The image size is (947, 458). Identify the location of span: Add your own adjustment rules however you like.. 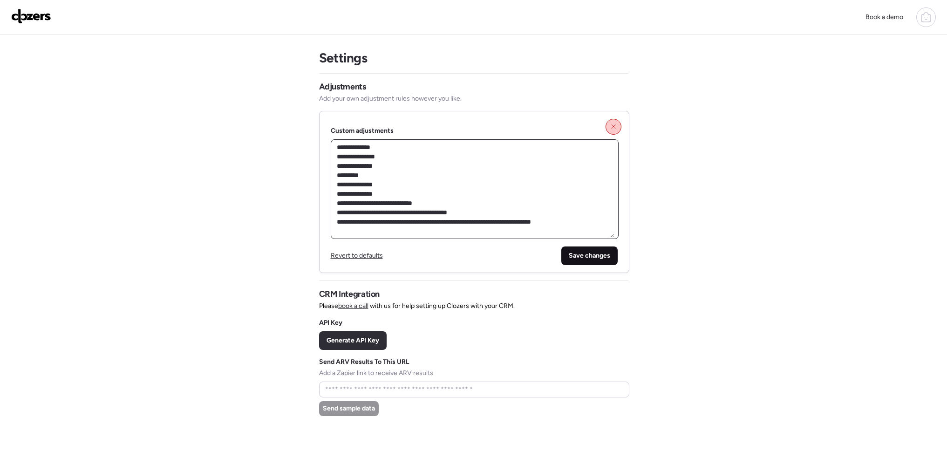
(390, 99).